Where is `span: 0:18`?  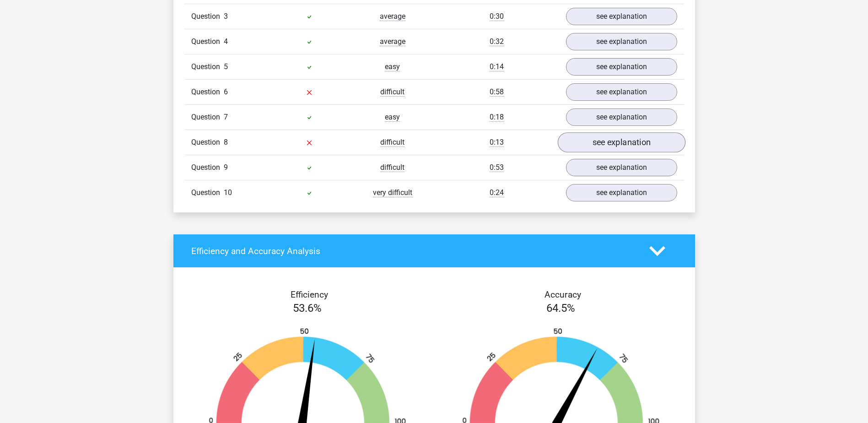 span: 0:18 is located at coordinates (496, 117).